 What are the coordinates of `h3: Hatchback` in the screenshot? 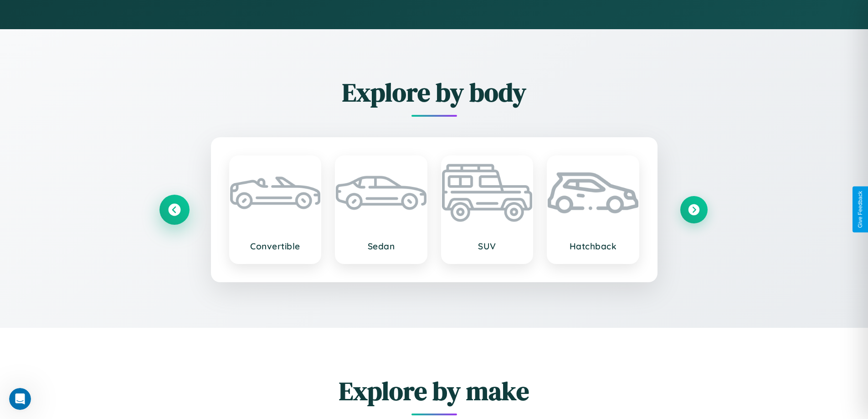 It's located at (593, 246).